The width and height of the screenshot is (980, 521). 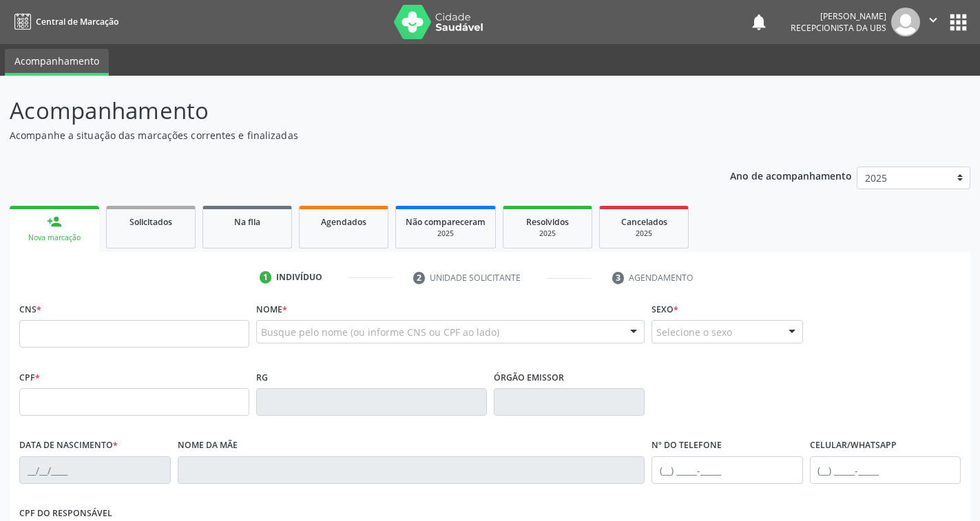 What do you see at coordinates (207, 445) in the screenshot?
I see `label: Nome da mãe` at bounding box center [207, 445].